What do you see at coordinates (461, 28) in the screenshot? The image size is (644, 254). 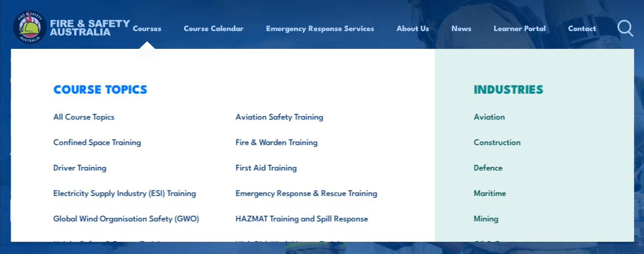 I see `a: News` at bounding box center [461, 28].